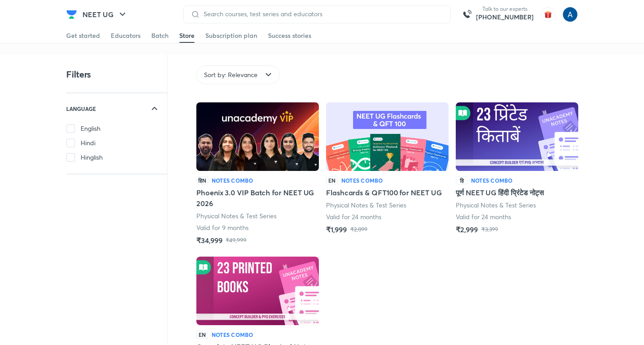 The height and width of the screenshot is (345, 644). What do you see at coordinates (236, 240) in the screenshot?
I see `p: ₹49,999` at bounding box center [236, 240].